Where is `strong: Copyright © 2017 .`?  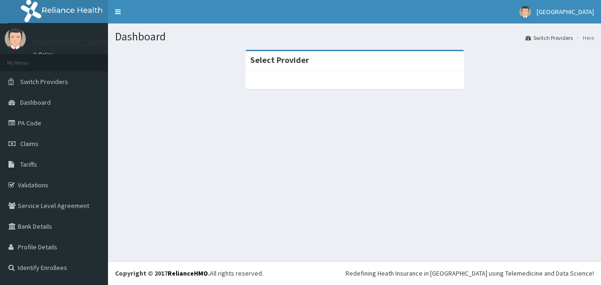
strong: Copyright © 2017 . is located at coordinates (163, 273).